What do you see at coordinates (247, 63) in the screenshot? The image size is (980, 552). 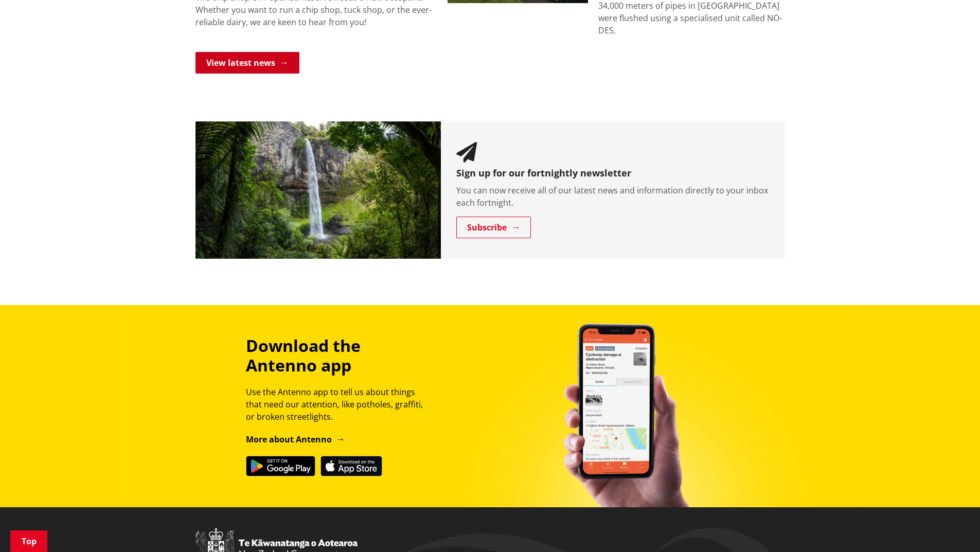 I see `a: View latest news` at bounding box center [247, 63].